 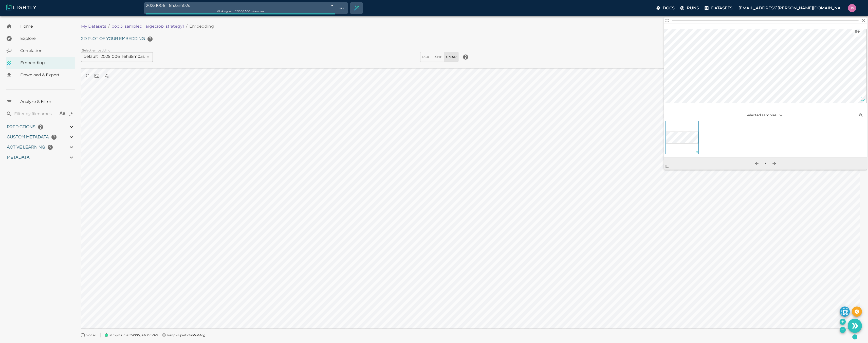 I want to click on p: Docs, so click(x=669, y=8).